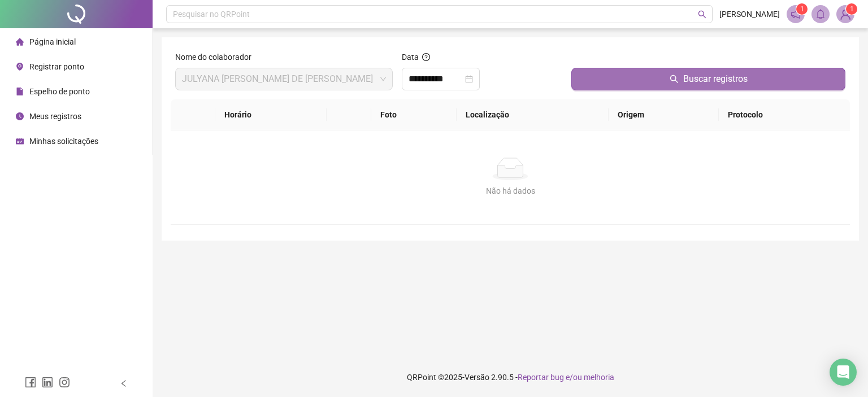 The image size is (868, 397). What do you see at coordinates (510, 378) in the screenshot?
I see `footer: QRPoint © 2025 - 2.90.5 -` at bounding box center [510, 378].